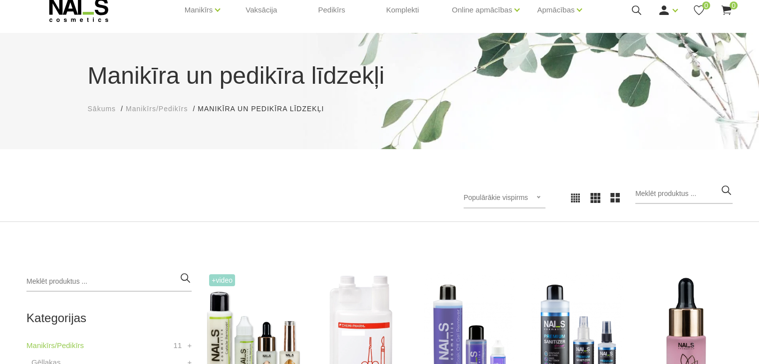 The image size is (759, 364). Describe the element at coordinates (109, 318) in the screenshot. I see `h2: Kategorijas` at that location.